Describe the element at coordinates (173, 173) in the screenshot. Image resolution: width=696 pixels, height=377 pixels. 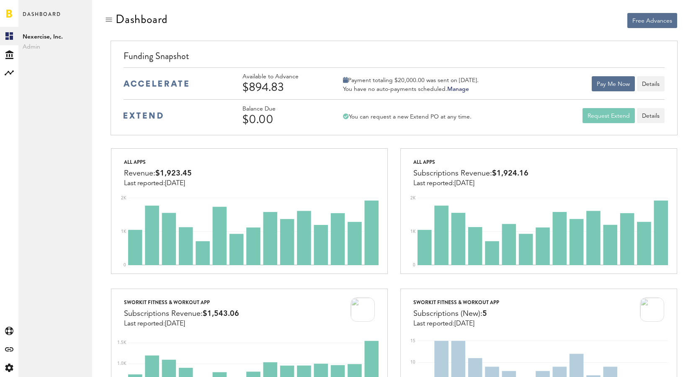
I see `span: $1,923.45` at that location.